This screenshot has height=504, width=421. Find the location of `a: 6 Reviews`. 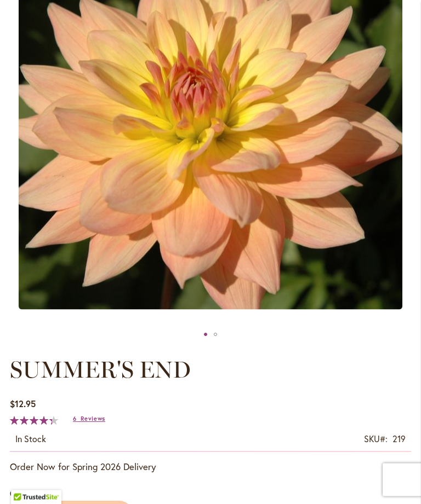

a: 6 Reviews is located at coordinates (89, 420).